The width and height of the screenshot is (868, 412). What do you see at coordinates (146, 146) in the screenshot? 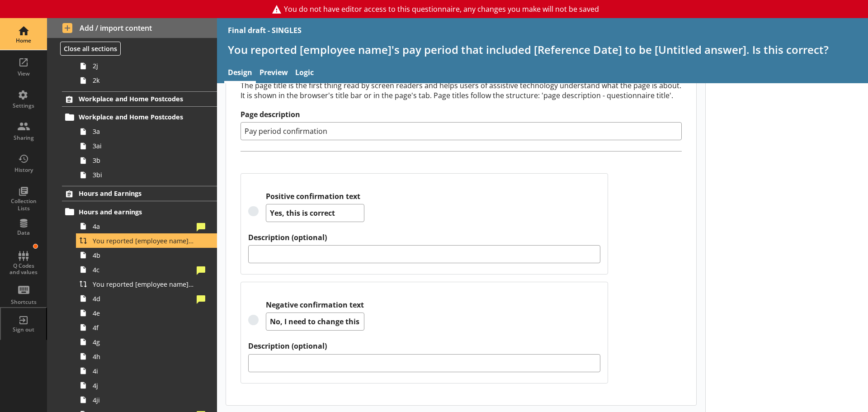
I see `a: 3ai` at bounding box center [146, 146].